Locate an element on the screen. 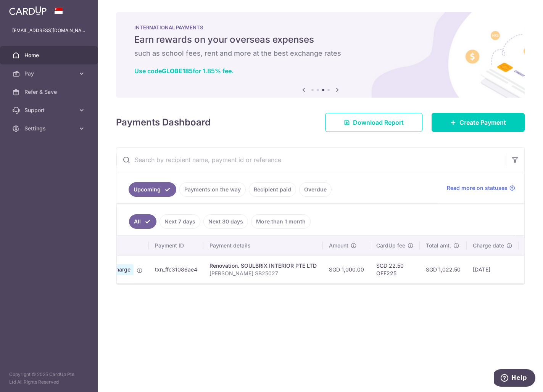  a: All is located at coordinates (143, 222).